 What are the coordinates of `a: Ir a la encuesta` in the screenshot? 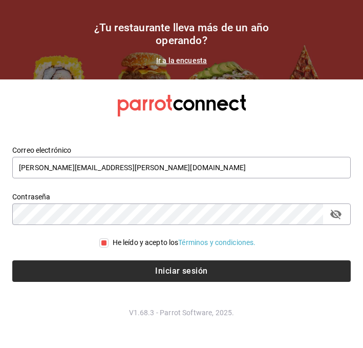 It's located at (181, 60).